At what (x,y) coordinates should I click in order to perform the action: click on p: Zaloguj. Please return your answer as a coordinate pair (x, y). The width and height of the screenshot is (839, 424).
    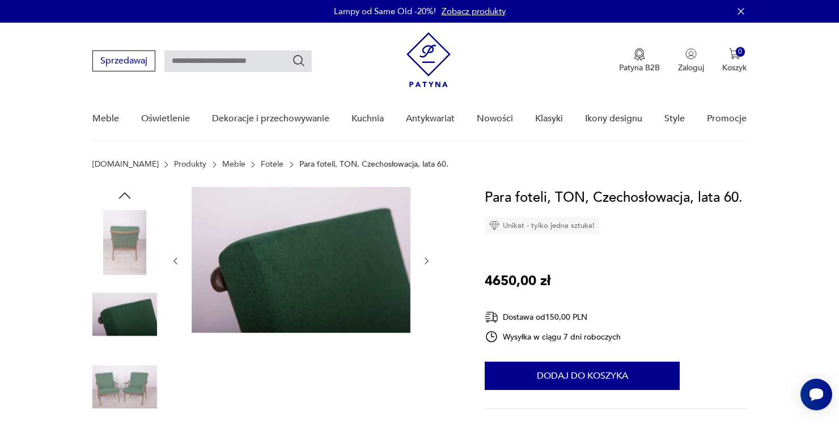
    Looking at the image, I should click on (691, 67).